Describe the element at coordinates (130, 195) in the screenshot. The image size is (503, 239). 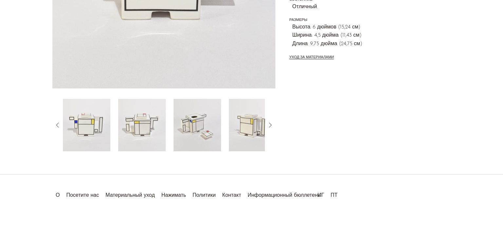
I see `a: Материальный уход` at that location.